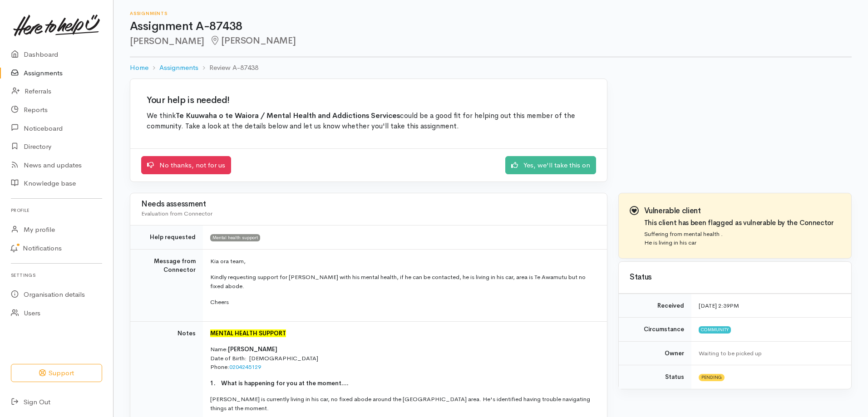  I want to click on a: No thanks, not for us, so click(186, 166).